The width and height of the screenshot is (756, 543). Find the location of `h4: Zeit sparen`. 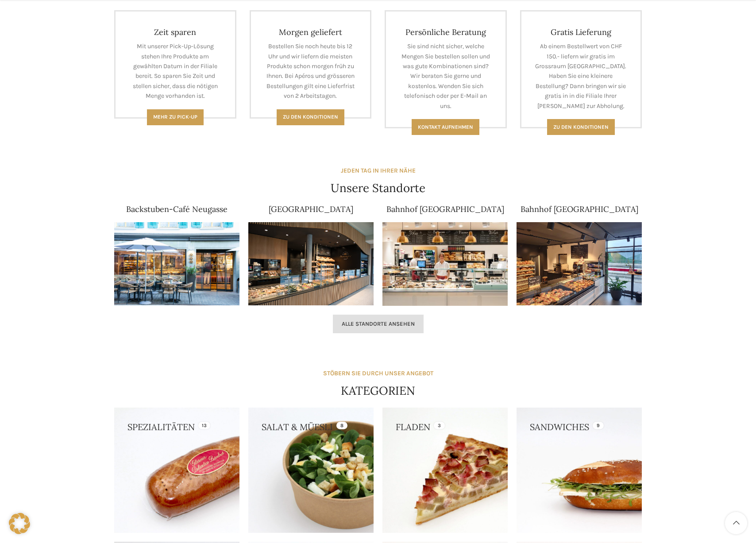

h4: Zeit sparen is located at coordinates (176, 32).